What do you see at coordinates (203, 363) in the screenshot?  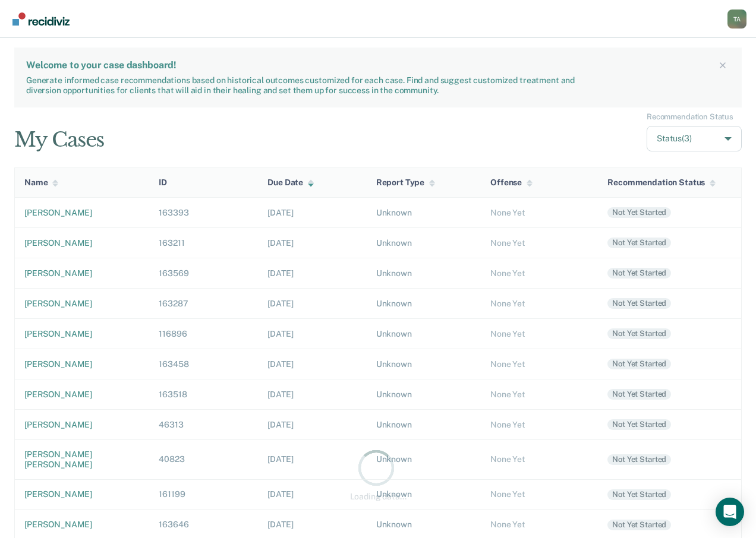 I see `td: 163458` at bounding box center [203, 363].